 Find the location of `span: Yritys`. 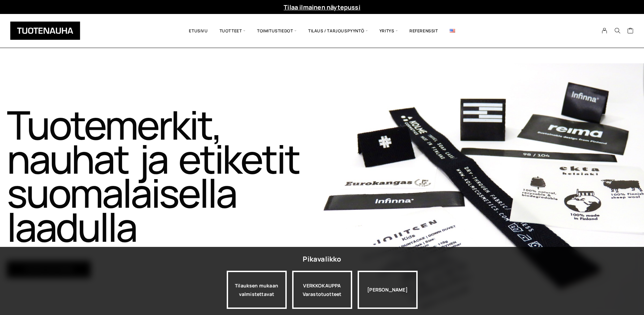

span: Yritys is located at coordinates (389, 31).